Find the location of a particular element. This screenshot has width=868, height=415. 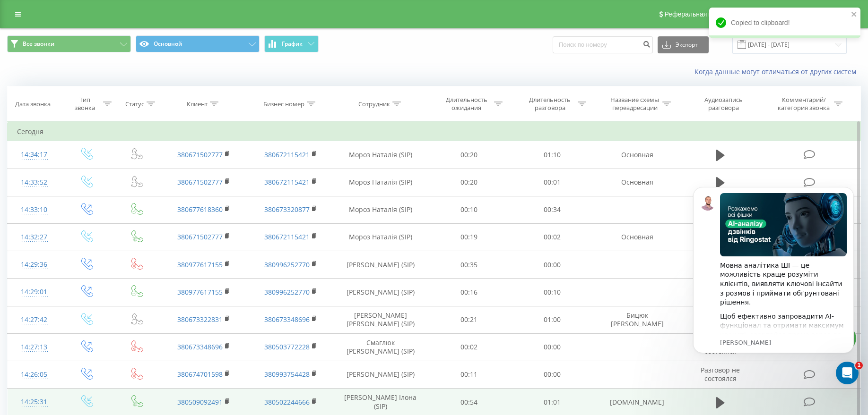

div: 14:33:52 is located at coordinates (34, 182).